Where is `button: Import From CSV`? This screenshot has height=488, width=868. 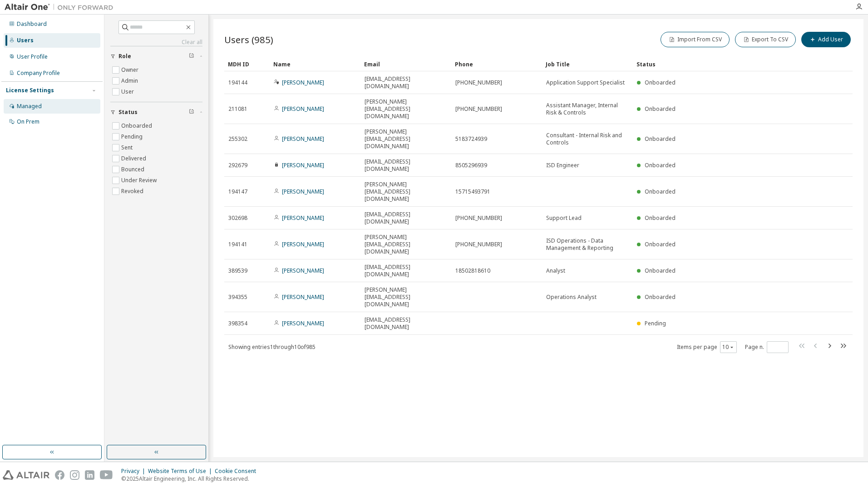
button: Import From CSV is located at coordinates (695, 40).